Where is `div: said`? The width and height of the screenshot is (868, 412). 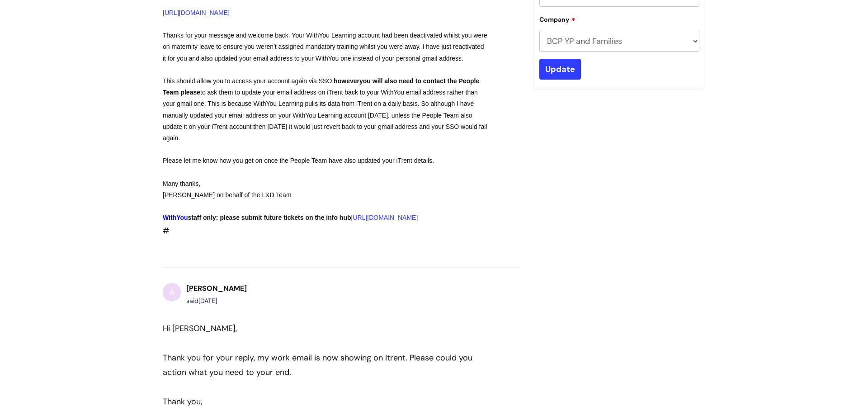
div: said is located at coordinates (216, 300).